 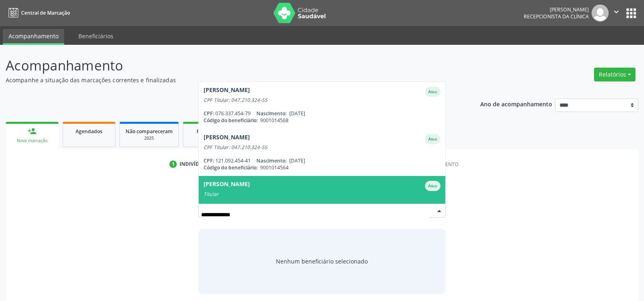 I want to click on span: 9001014564, so click(x=274, y=167).